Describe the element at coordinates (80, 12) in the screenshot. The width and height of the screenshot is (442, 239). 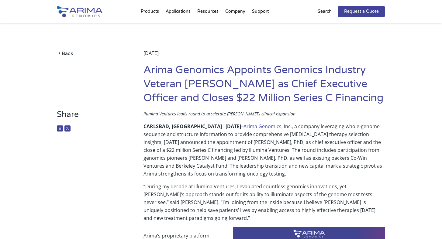
I see `img: Arima-Genomics-logo` at that location.